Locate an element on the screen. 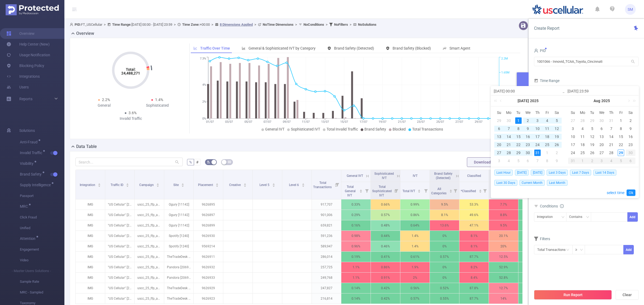 This screenshot has width=644, height=305. td: August 21, 2025 is located at coordinates (611, 145).